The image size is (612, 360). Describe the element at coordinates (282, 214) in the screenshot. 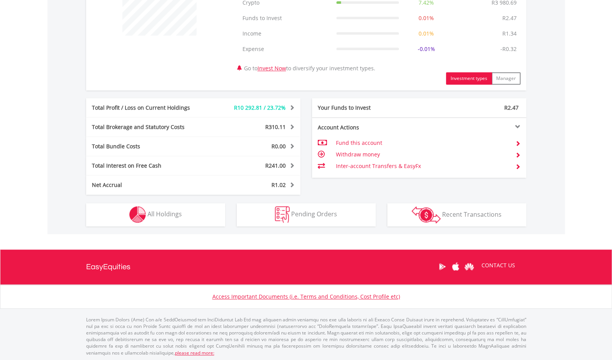

I see `img: pending_instructions-wht.png` at that location.